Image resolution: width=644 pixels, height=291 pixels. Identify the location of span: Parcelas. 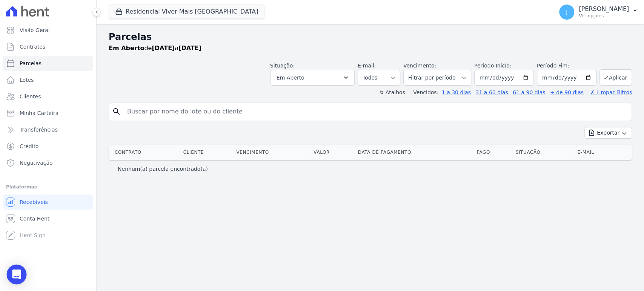
(31, 63).